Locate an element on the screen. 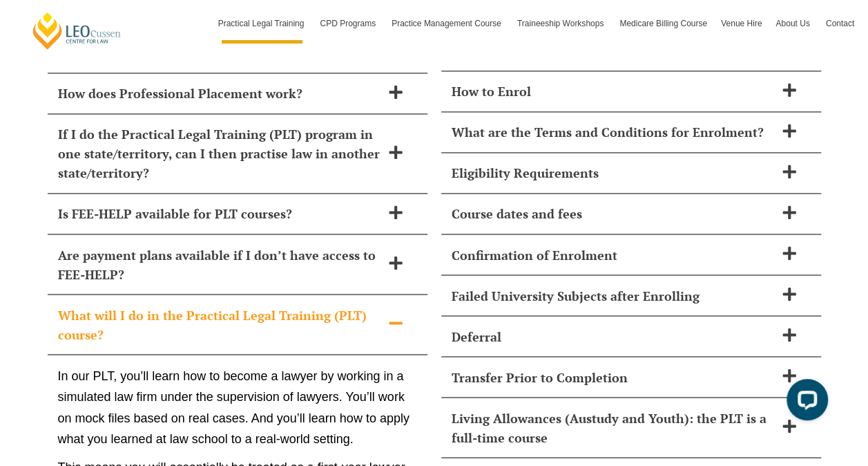  h2: Failed University Subjects after Enrolling is located at coordinates (613, 295).